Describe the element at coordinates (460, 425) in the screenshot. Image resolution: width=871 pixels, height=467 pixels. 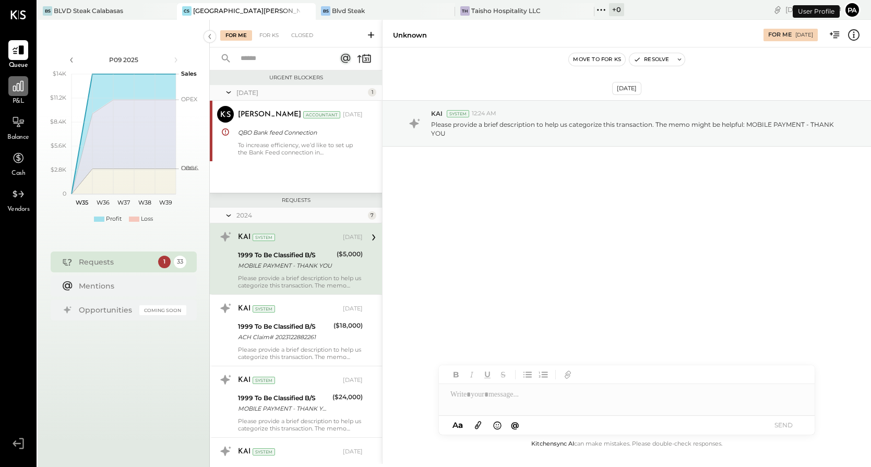
I see `span: a` at that location.